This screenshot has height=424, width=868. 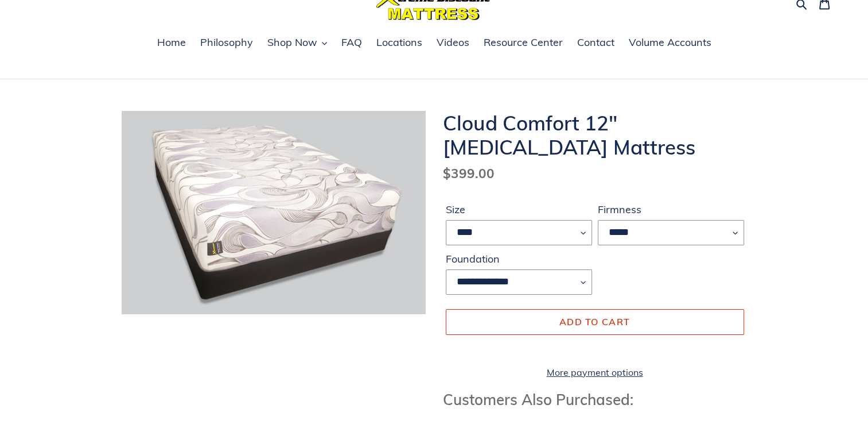 What do you see at coordinates (226, 43) in the screenshot?
I see `span: Philosophy` at bounding box center [226, 43].